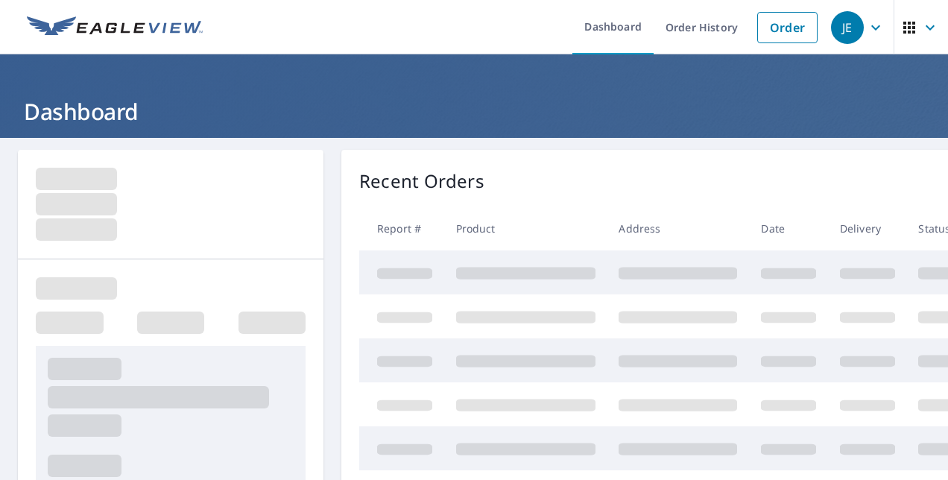 The height and width of the screenshot is (480, 948). I want to click on img: EV Logo, so click(115, 28).